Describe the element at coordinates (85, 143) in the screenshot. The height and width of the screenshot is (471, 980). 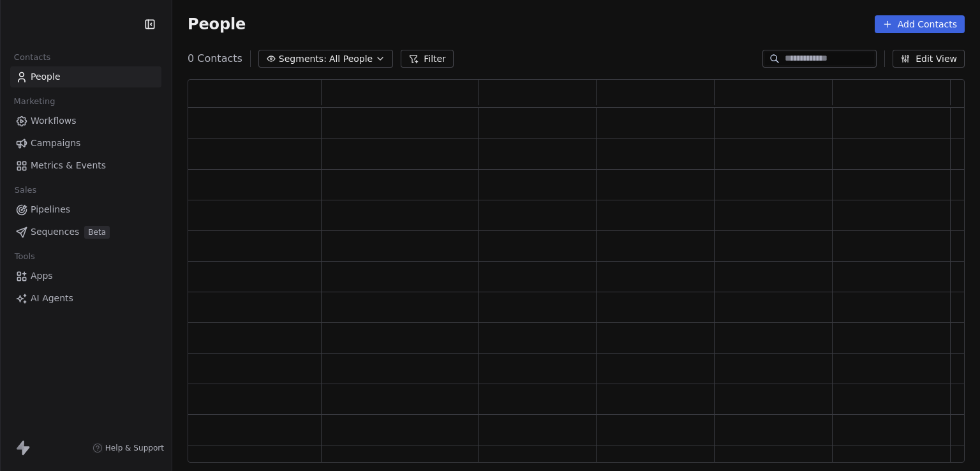
I see `a: Campaigns` at that location.